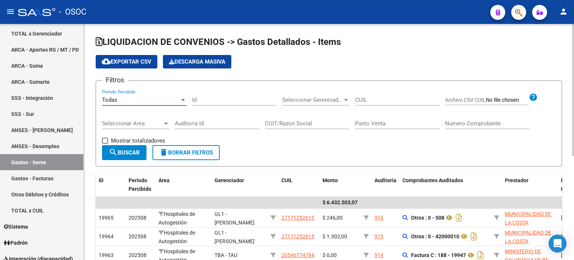 Image resolution: width=574 pixels, height=260 pixels. What do you see at coordinates (226, 255) in the screenshot?
I see `span: TBA - TAU` at bounding box center [226, 255].